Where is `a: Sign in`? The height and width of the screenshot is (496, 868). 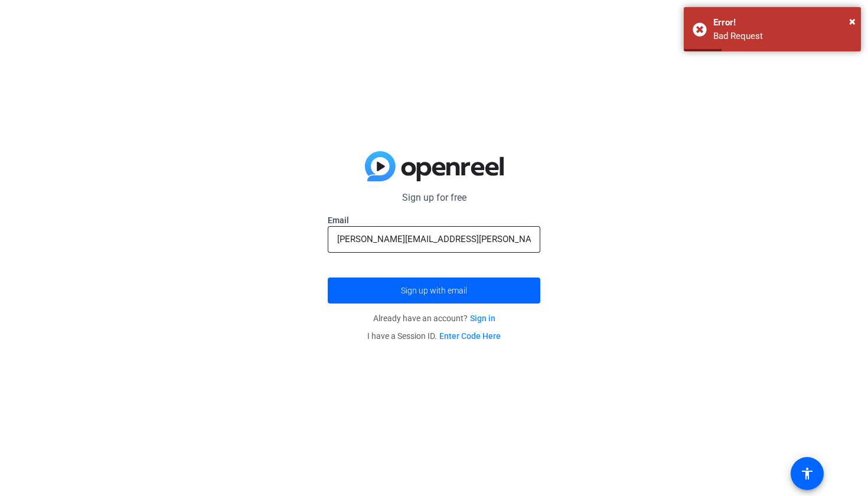 a: Sign in is located at coordinates (483, 319).